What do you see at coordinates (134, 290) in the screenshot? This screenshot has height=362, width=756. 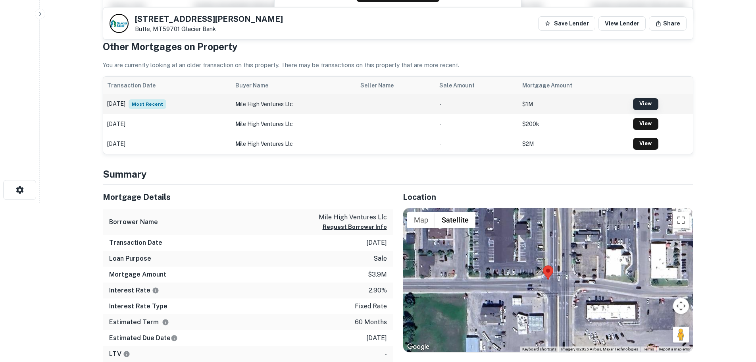 I see `h6: Interest Rate` at bounding box center [134, 290].